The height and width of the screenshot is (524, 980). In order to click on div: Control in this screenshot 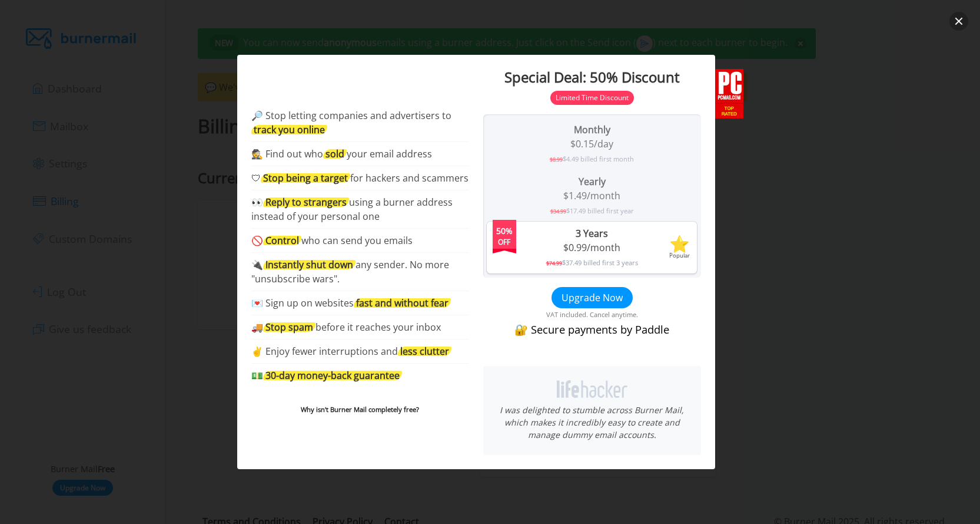, I will do `click(282, 240)`.